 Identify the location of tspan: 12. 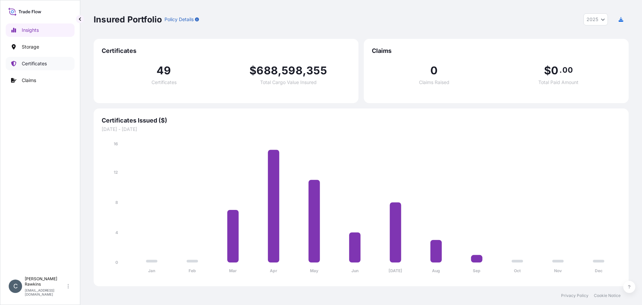
(116, 172).